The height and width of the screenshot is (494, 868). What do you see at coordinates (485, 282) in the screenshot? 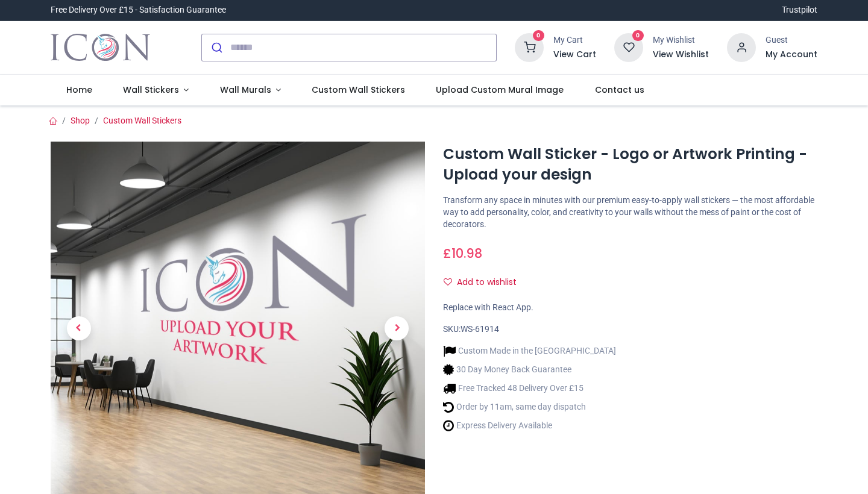
I see `button: Add to wishlistAdd to wishlist` at bounding box center [485, 282].